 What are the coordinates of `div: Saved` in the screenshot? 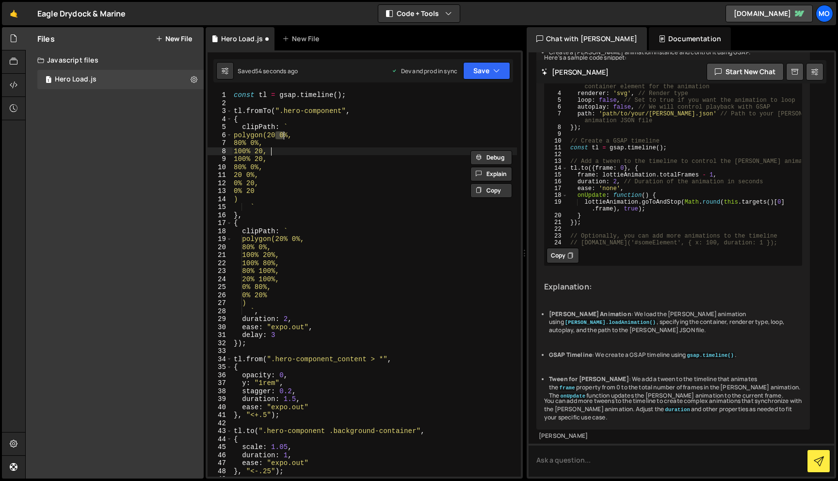 It's located at (268, 71).